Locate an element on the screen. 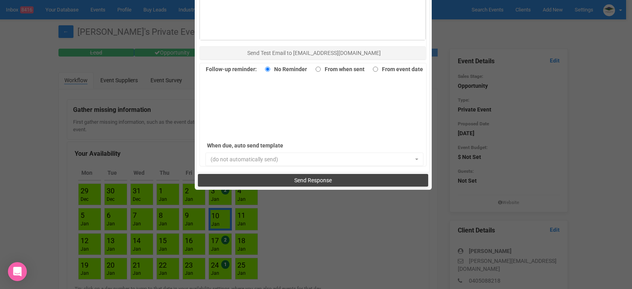  span: Send Response is located at coordinates (313, 180).